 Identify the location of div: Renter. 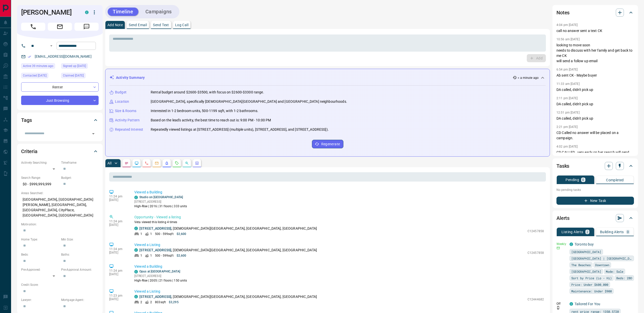
(60, 87).